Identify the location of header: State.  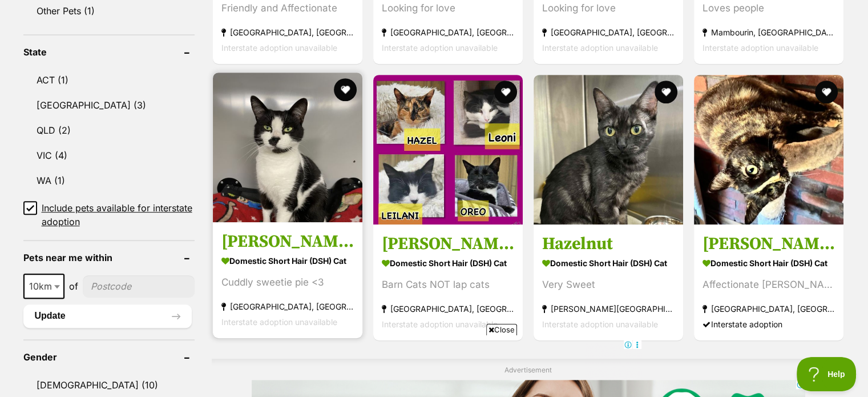
(109, 52).